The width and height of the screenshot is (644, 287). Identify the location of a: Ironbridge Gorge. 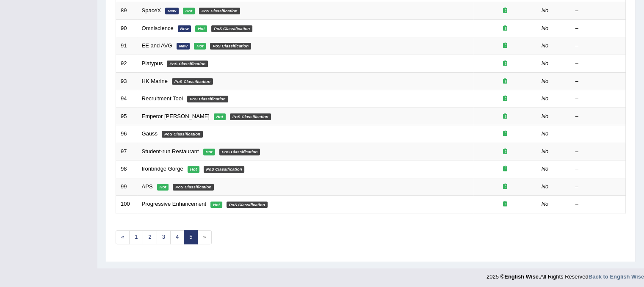
(163, 168).